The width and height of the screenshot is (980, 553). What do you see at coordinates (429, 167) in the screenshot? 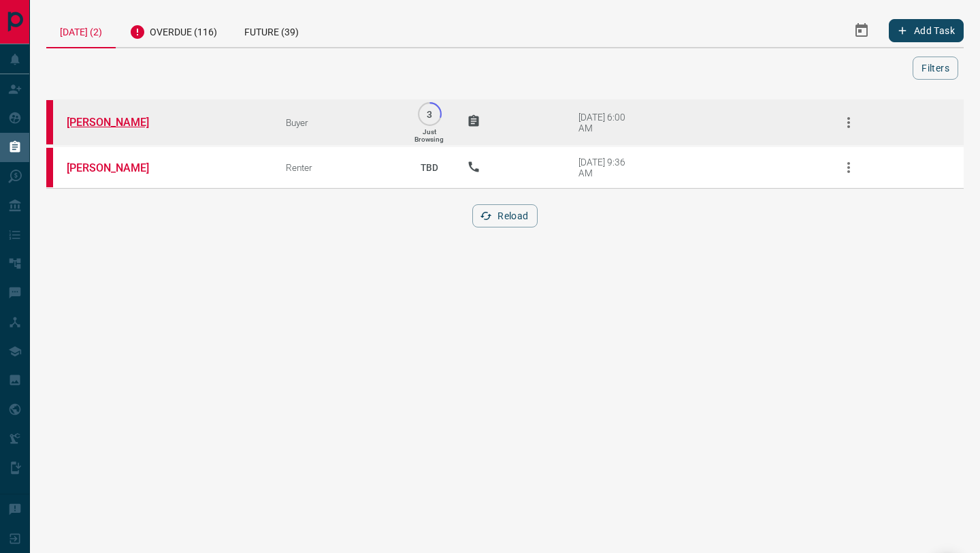
I see `p: TBD` at bounding box center [429, 167].